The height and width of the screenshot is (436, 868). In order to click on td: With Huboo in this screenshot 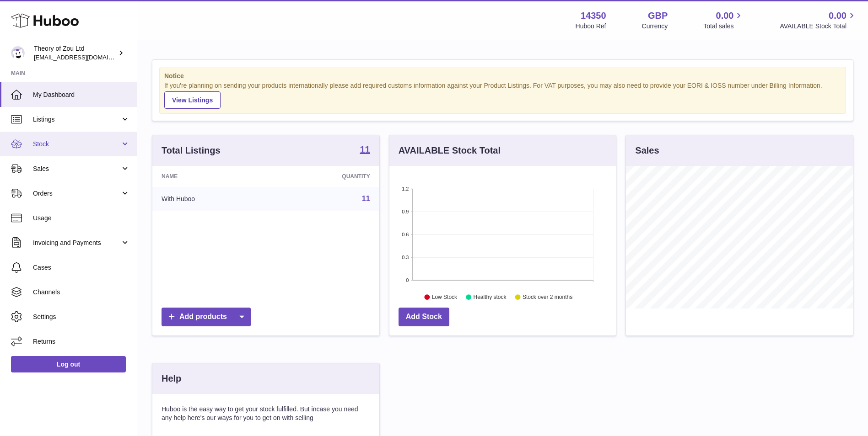, I will do `click(212, 199)`.